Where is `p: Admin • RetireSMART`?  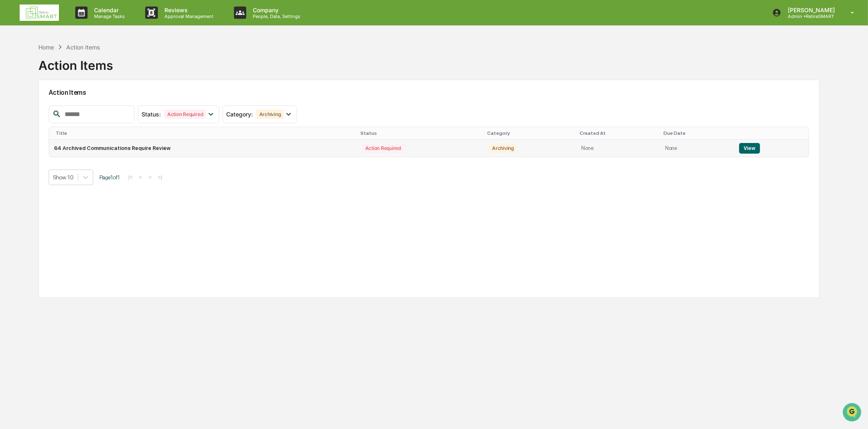
p: Admin • RetireSMART is located at coordinates (809, 16).